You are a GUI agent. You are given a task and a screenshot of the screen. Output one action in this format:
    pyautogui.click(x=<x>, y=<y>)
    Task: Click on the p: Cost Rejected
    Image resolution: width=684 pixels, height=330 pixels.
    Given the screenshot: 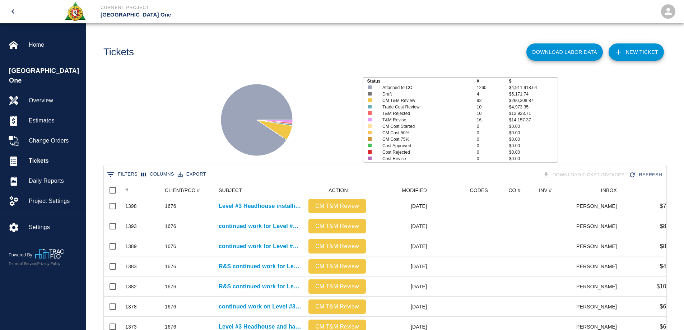 What is the action you would take?
    pyautogui.click(x=425, y=152)
    